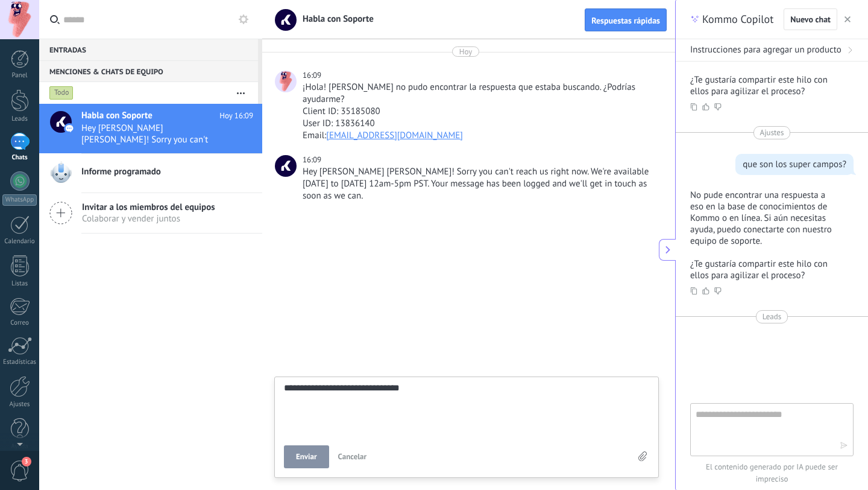 The image size is (868, 490). What do you see at coordinates (352, 457) in the screenshot?
I see `button: Cancelar` at bounding box center [352, 457].